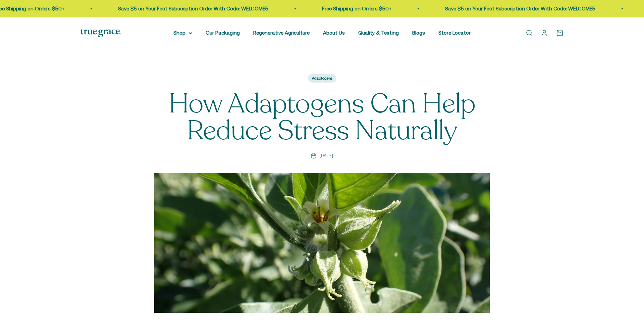  What do you see at coordinates (322, 78) in the screenshot?
I see `a: Adaptogens` at bounding box center [322, 78].